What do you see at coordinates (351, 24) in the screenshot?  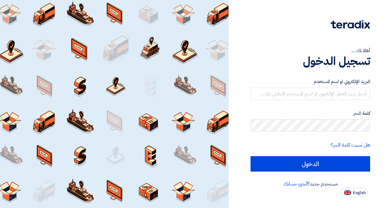 I see `img: Teradix logo` at bounding box center [351, 24].